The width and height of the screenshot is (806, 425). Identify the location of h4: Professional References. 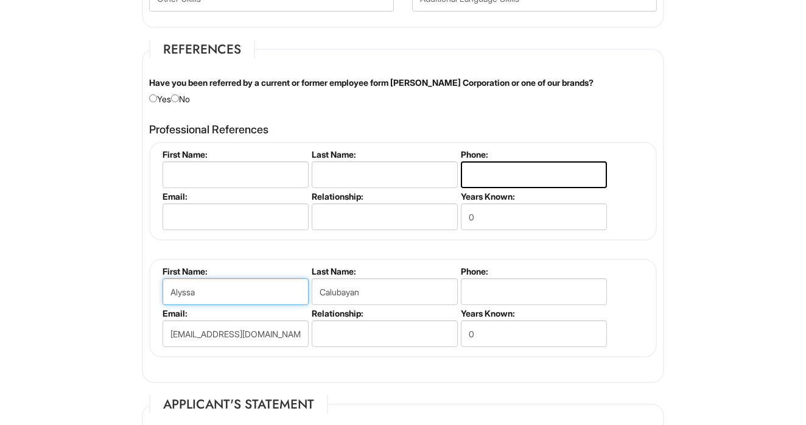
(403, 130).